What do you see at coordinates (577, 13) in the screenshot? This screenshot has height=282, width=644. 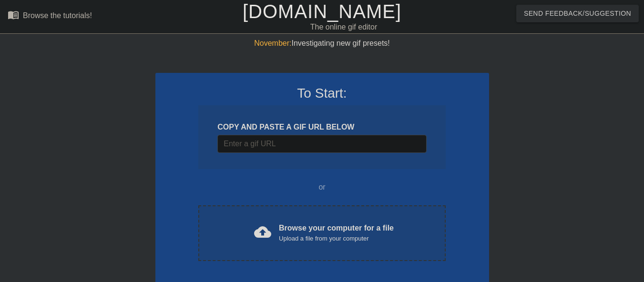 I see `span: Send Feedback/Suggestion` at bounding box center [577, 13].